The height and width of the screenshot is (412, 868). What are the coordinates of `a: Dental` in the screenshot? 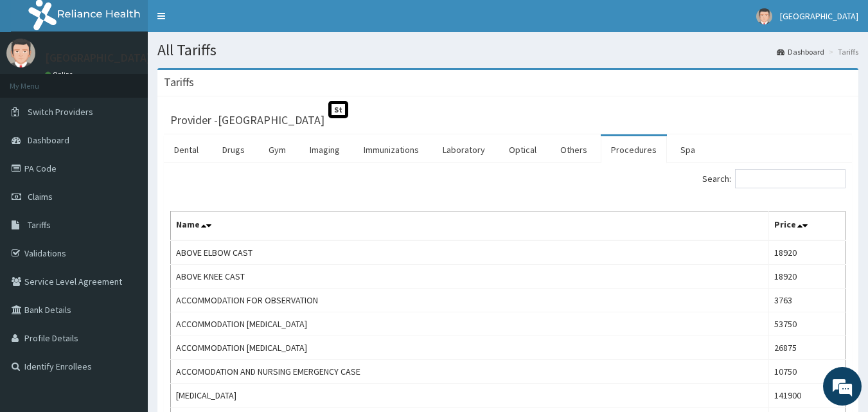 It's located at (186, 150).